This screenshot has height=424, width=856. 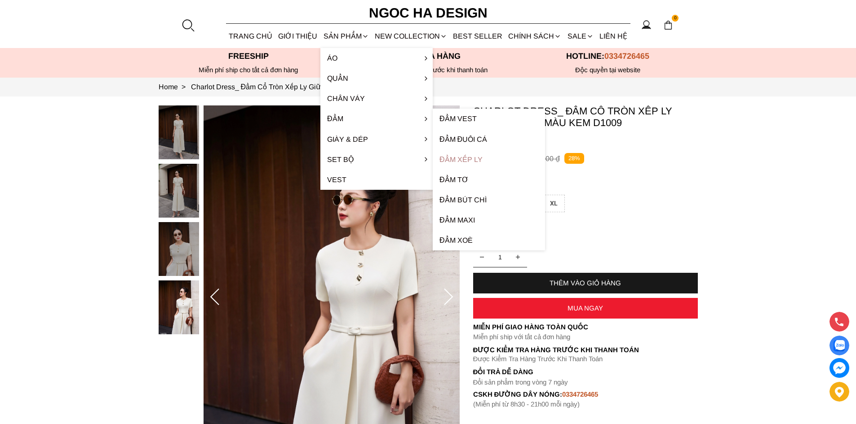 What do you see at coordinates (428, 13) in the screenshot?
I see `h6: Ngoc Ha Design` at bounding box center [428, 13].